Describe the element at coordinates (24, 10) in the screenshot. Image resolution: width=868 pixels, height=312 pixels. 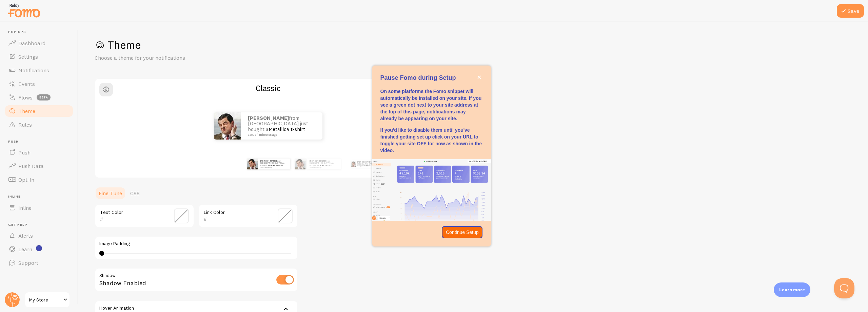
I see `img: fomo-relay-logo-orange.svg` at that location.